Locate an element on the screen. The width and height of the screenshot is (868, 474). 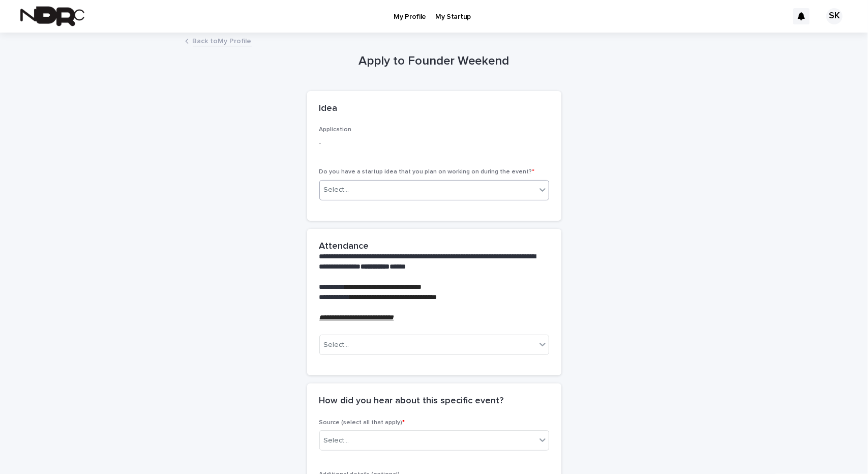
h2: How did you hear about this specific event? is located at coordinates (411, 401).